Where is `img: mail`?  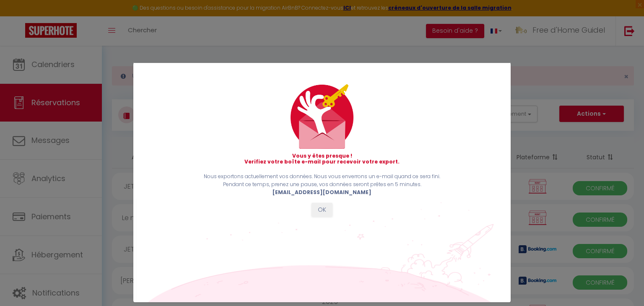
img: mail is located at coordinates (322, 116).